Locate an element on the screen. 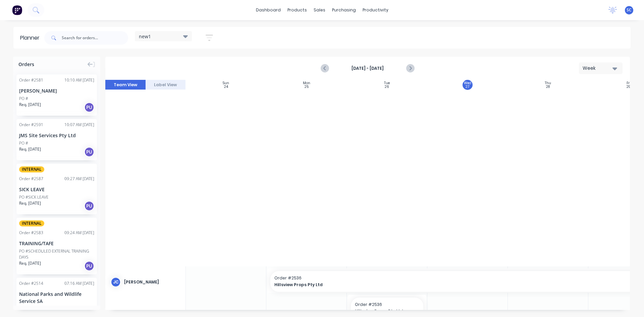  div: Fri is located at coordinates (629, 83).